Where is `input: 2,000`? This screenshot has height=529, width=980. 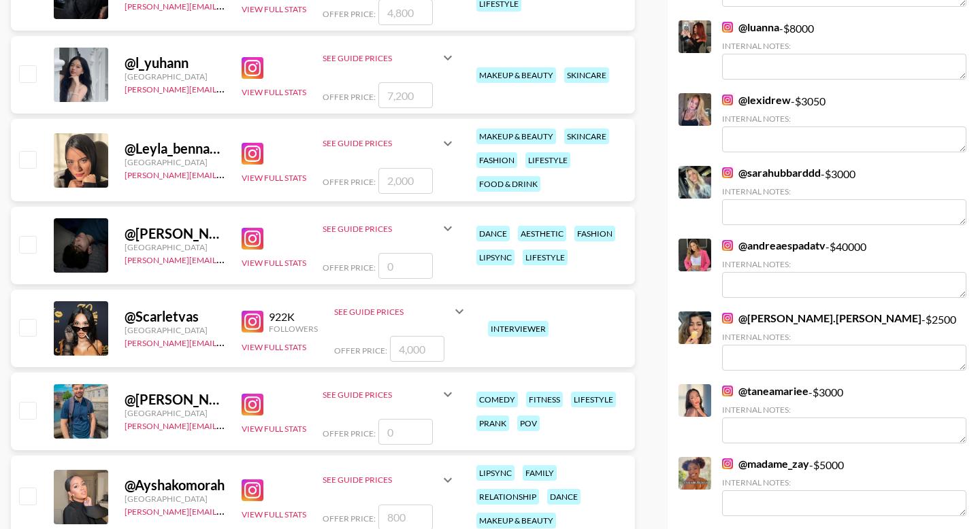
input: 2,000 is located at coordinates (406, 181).